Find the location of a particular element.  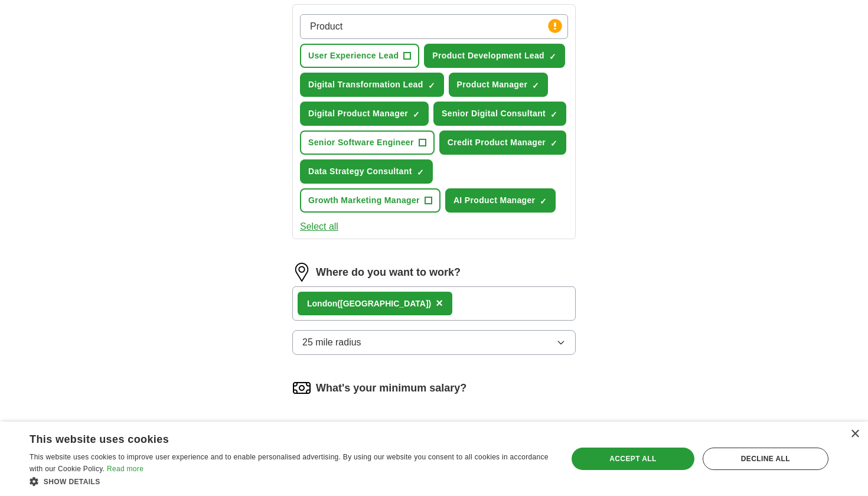

span: Show details is located at coordinates (72, 482).